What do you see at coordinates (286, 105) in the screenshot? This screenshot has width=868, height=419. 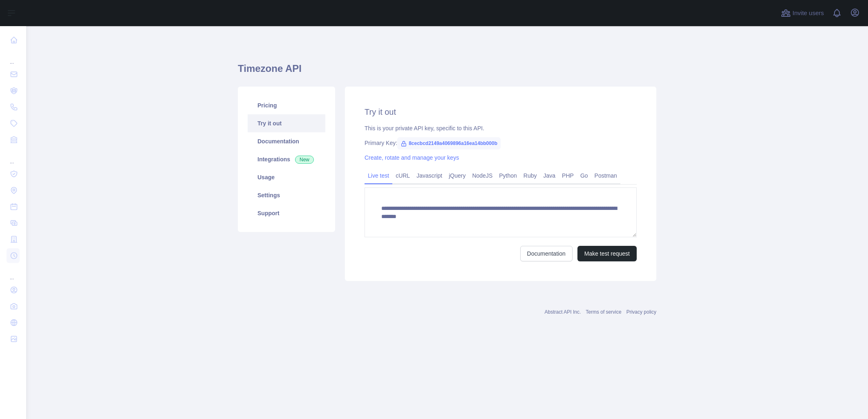 I see `a: Pricing` at bounding box center [286, 105].